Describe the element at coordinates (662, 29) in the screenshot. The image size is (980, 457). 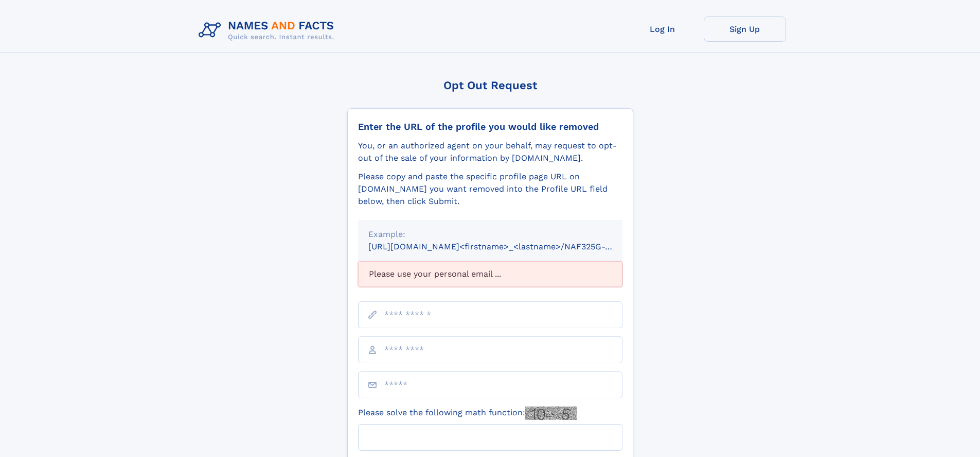
I see `a: Log In` at that location.